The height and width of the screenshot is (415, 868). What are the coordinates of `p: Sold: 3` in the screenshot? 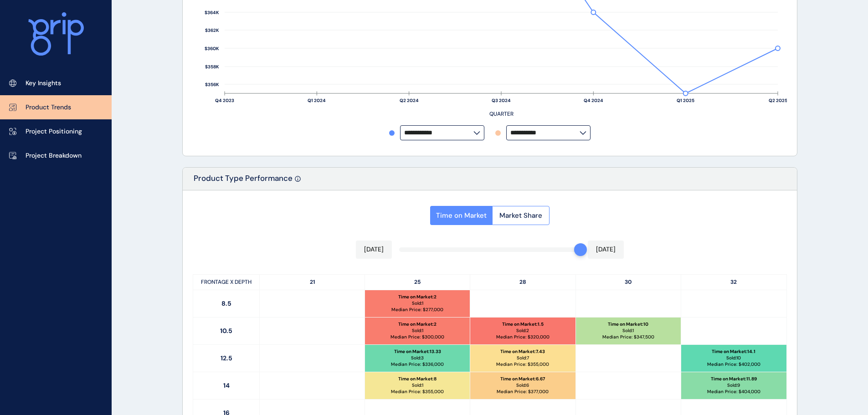 It's located at (417, 358).